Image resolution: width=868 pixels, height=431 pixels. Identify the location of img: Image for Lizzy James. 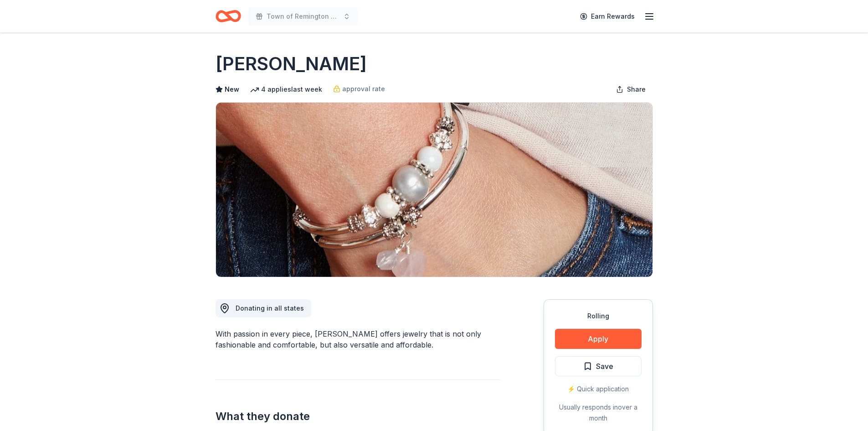
(434, 190).